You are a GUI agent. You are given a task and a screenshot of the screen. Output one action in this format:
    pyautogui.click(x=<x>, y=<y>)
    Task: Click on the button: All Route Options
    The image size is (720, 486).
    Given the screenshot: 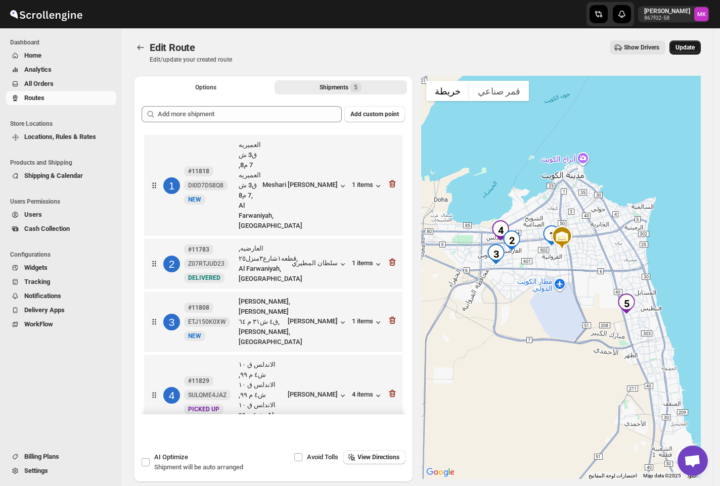 What is the action you would take?
    pyautogui.click(x=206, y=87)
    